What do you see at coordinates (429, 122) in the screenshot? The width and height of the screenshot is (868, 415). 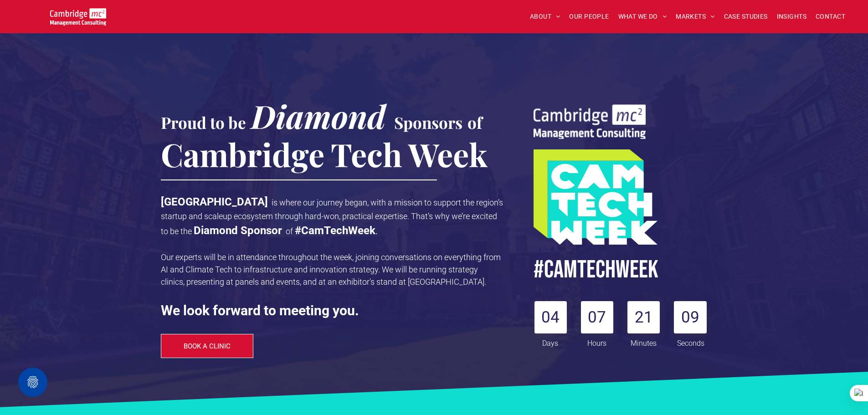 I see `span: Sponsors` at bounding box center [429, 122].